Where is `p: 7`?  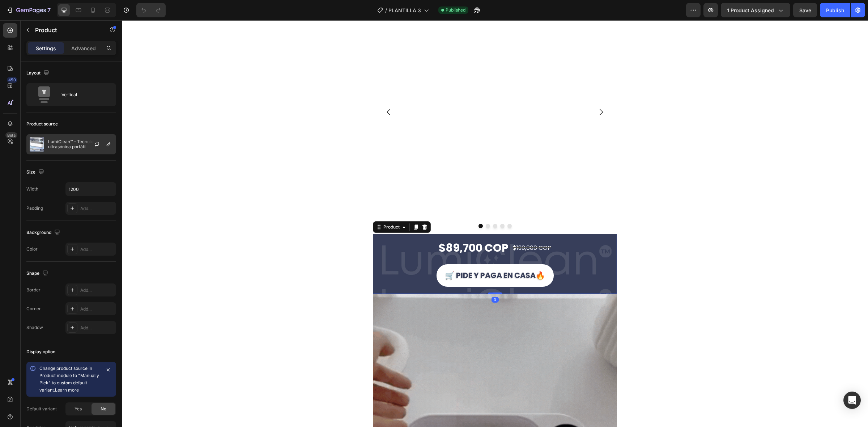 p: 7 is located at coordinates (49, 10).